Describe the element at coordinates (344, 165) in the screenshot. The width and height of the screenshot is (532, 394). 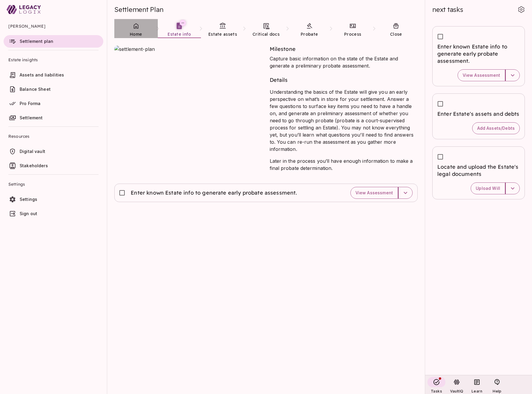
I see `p: Later in the process you’ll have enough information to make a final probate determination.` at that location.